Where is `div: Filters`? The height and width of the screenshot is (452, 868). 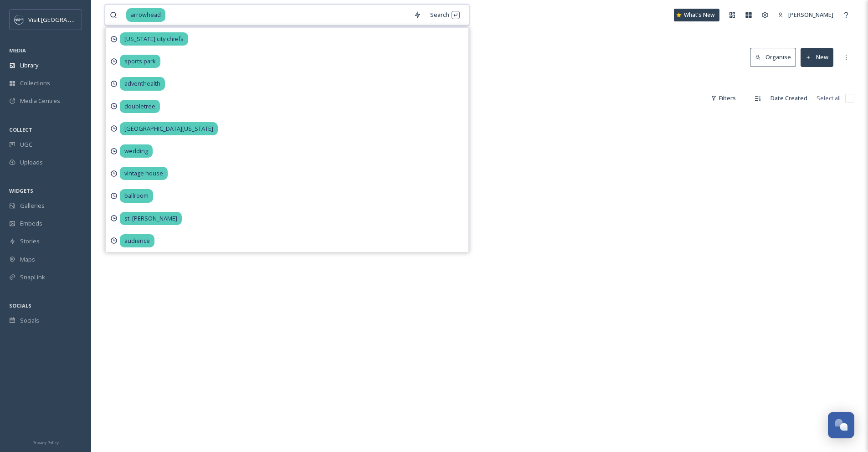 div: Filters is located at coordinates (723, 98).